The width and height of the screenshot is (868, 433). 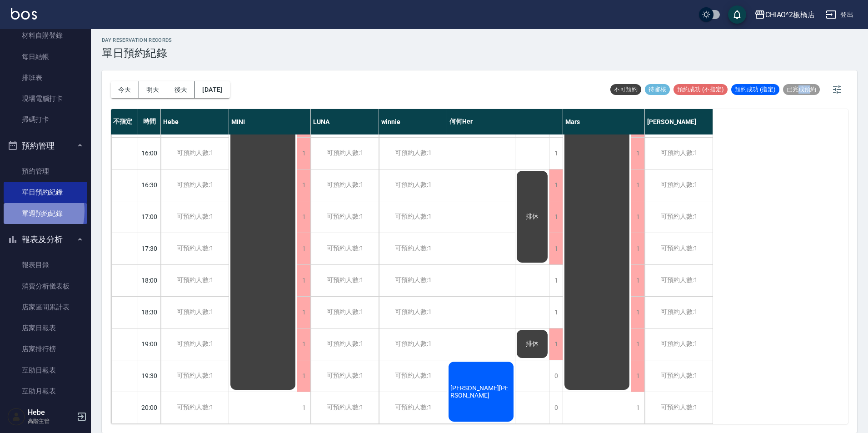 What do you see at coordinates (625, 89) in the screenshot?
I see `span: 不可預約` at bounding box center [625, 89].